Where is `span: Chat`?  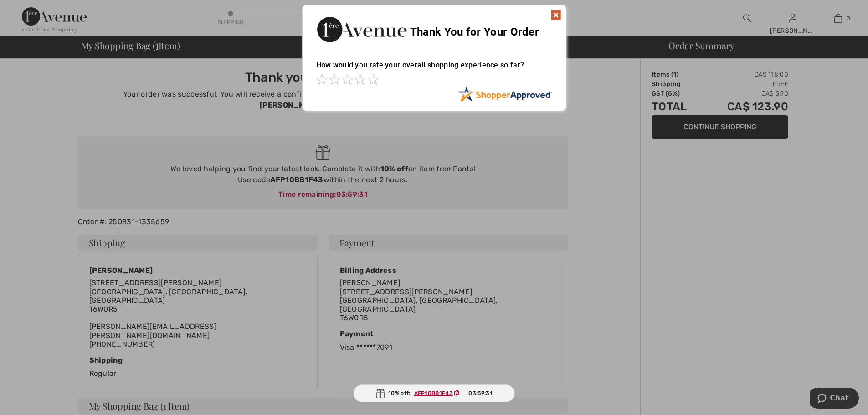
span: Chat is located at coordinates (29, 11).